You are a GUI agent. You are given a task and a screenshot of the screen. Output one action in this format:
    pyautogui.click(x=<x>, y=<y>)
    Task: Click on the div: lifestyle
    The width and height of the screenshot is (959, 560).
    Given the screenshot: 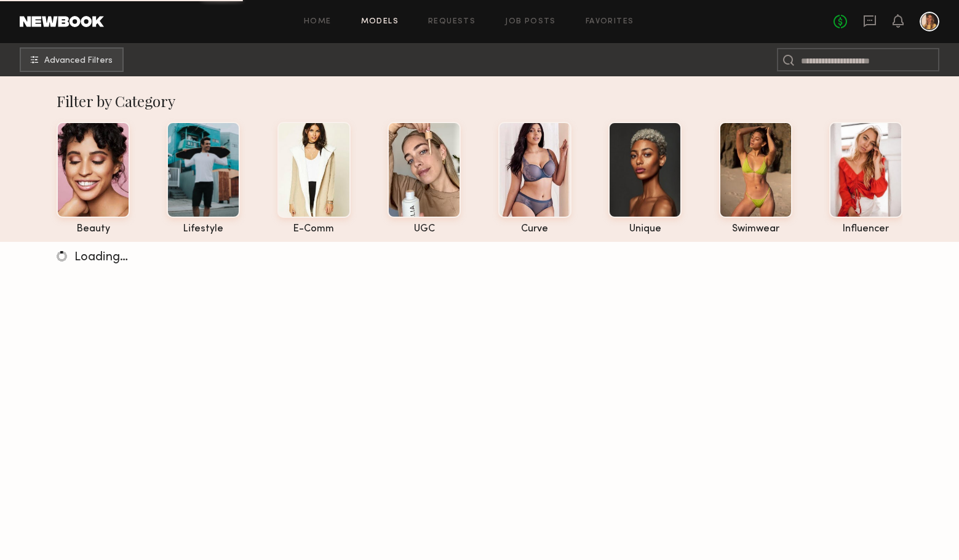 What is the action you would take?
    pyautogui.click(x=203, y=229)
    